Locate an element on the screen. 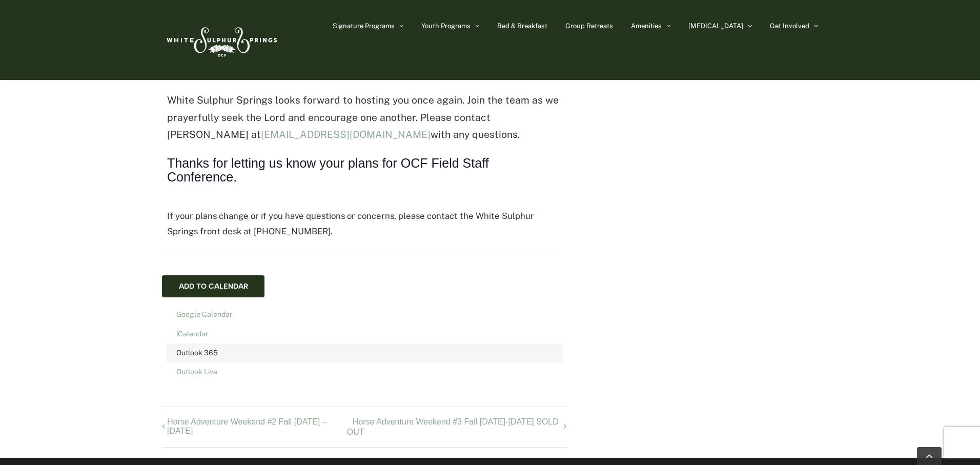  a: iCalendar is located at coordinates (364, 334).